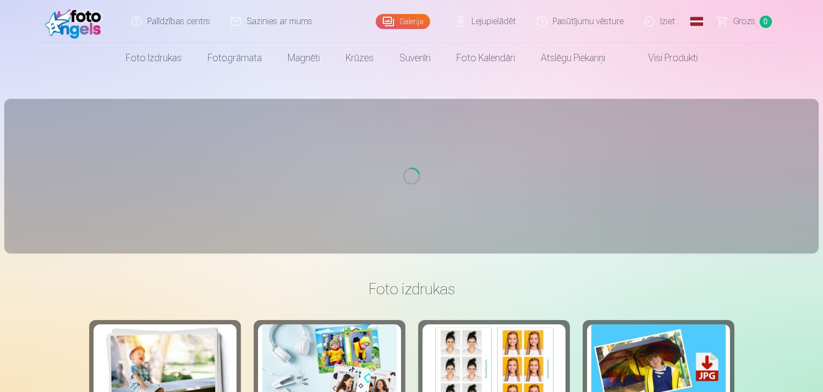 Image resolution: width=823 pixels, height=392 pixels. What do you see at coordinates (573, 58) in the screenshot?
I see `a: Atslēgu piekariņi` at bounding box center [573, 58].